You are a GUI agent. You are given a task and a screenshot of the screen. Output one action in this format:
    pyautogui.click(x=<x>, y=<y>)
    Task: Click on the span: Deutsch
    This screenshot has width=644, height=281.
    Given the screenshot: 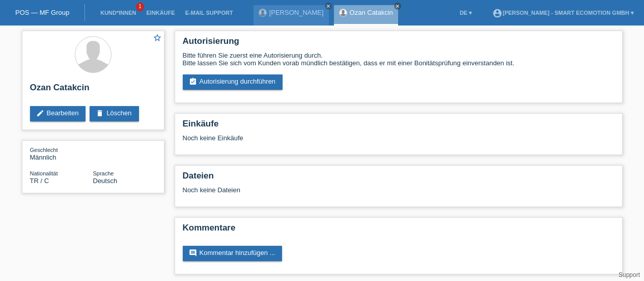 What is the action you would take?
    pyautogui.click(x=105, y=180)
    